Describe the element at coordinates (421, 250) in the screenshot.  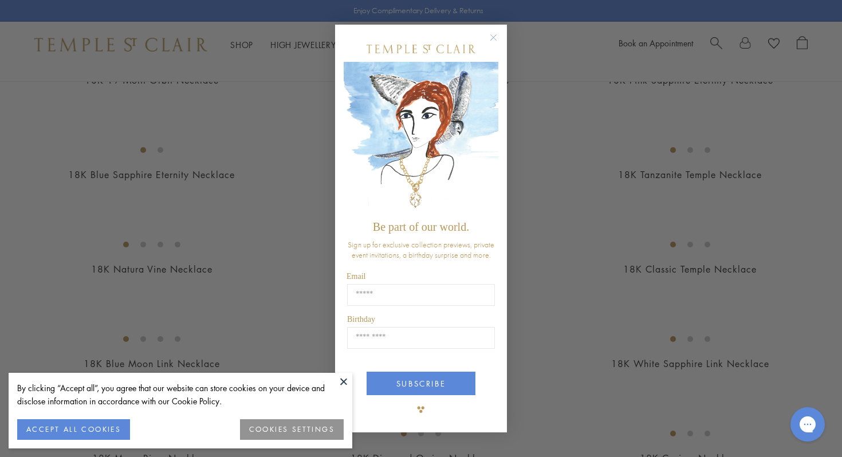
I see `span: Sign up for exclusive collection previews, private event invitations, a birthday surprise and more.` at that location.